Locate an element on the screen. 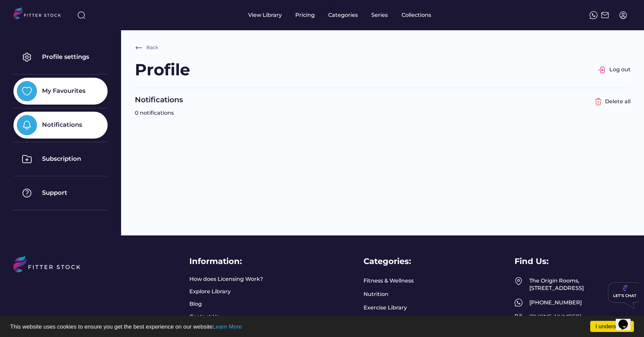 This screenshot has height=337, width=644. div: 0 notifications is located at coordinates (360, 113).